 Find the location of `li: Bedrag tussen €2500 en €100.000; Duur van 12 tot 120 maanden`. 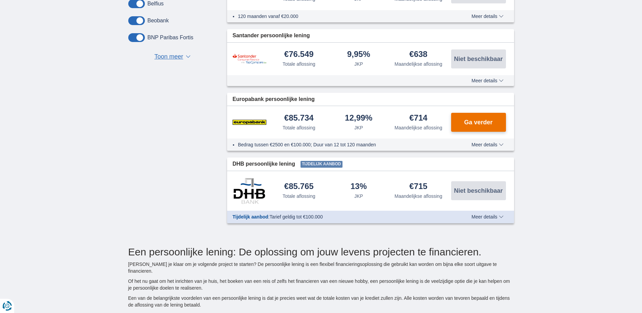

li: Bedrag tussen €2500 en €100.000; Duur van 12 tot 120 maanden is located at coordinates (342, 144).